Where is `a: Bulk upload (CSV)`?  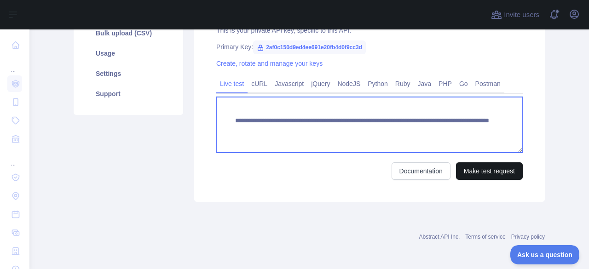 a: Bulk upload (CSV) is located at coordinates (128, 33).